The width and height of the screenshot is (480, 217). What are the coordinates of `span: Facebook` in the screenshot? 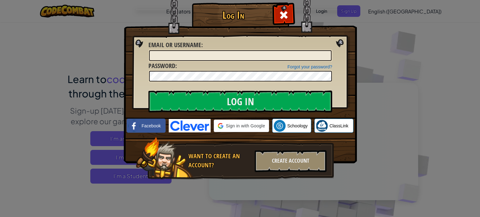 It's located at (151, 126).